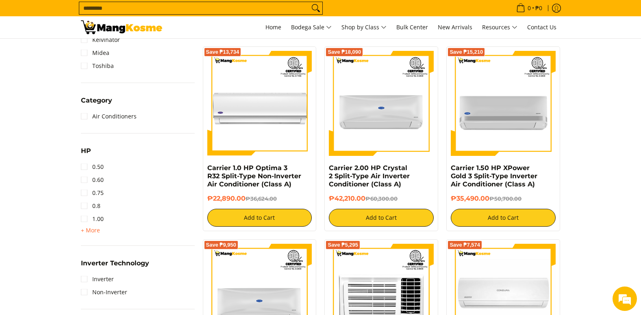 Image resolution: width=641 pixels, height=315 pixels. What do you see at coordinates (80, 144) in the screenshot?
I see `span: We're online!` at bounding box center [80, 144].